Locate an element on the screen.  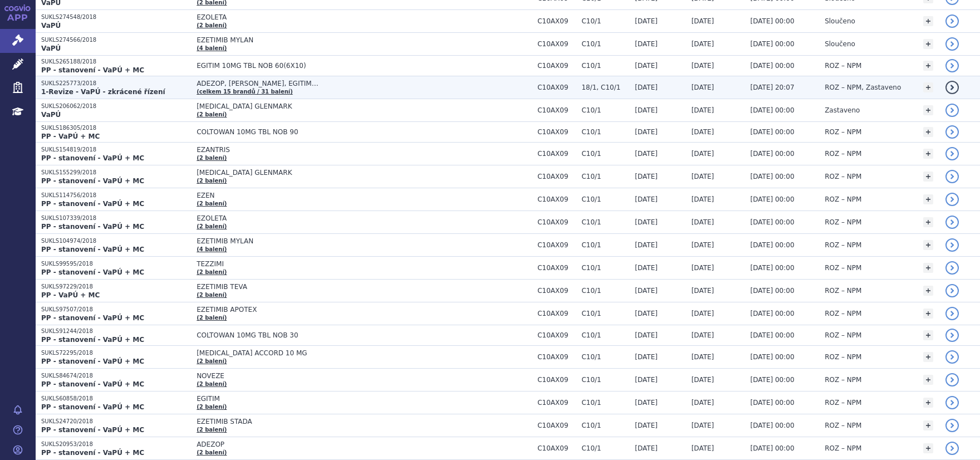
p: SUKLS107339/2018 is located at coordinates (116, 218).